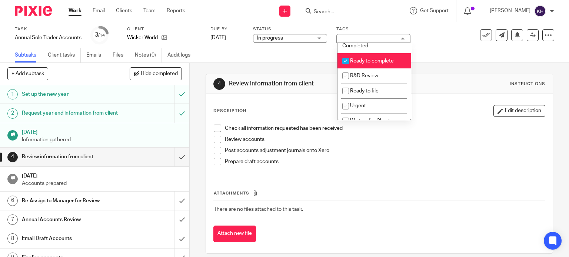 The image size is (569, 257). Describe the element at coordinates (13, 220) in the screenshot. I see `div: 7` at that location.